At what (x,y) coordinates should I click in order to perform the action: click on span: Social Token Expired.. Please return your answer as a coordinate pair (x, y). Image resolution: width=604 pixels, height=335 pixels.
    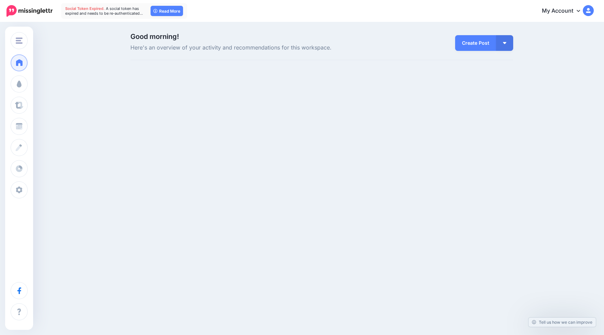
    Looking at the image, I should click on (85, 9).